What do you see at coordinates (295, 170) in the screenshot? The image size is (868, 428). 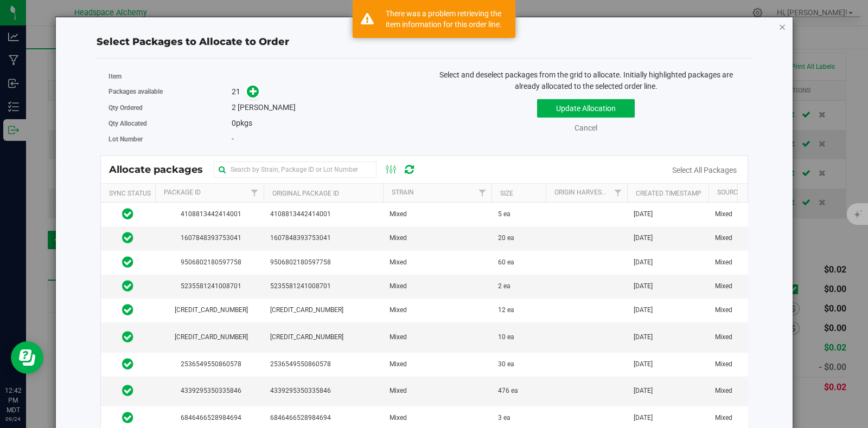 I see `input: Search by Strain, Package ID or Lot Number` at bounding box center [295, 170].